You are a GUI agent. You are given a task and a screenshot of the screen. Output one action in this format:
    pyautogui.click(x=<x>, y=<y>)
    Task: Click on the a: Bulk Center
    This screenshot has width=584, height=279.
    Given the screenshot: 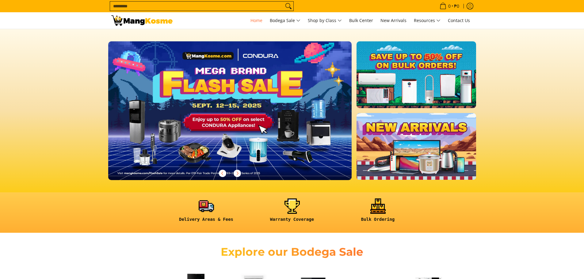 What is the action you would take?
    pyautogui.click(x=361, y=21)
    